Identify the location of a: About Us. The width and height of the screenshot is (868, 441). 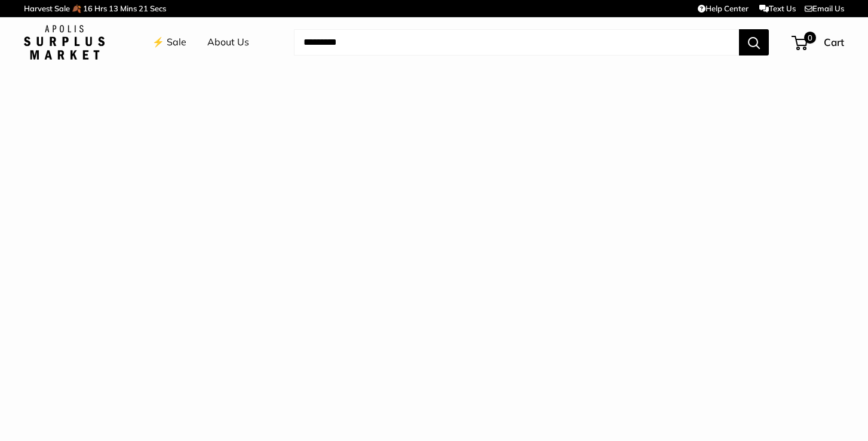
(228, 43).